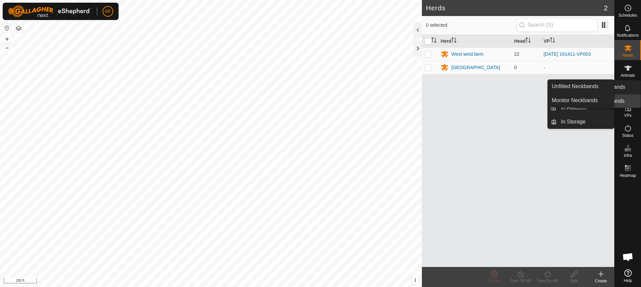  Describe the element at coordinates (628, 35) in the screenshot. I see `span: Notifications` at that location.